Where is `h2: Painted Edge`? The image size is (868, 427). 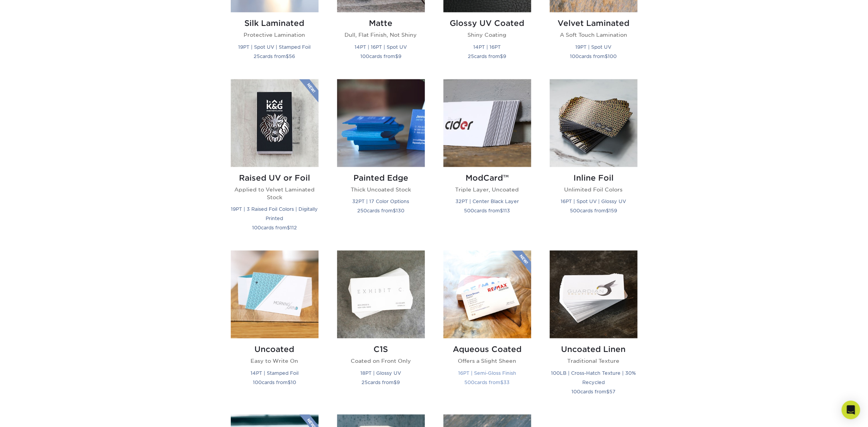
h2: Painted Edge is located at coordinates (381, 178).